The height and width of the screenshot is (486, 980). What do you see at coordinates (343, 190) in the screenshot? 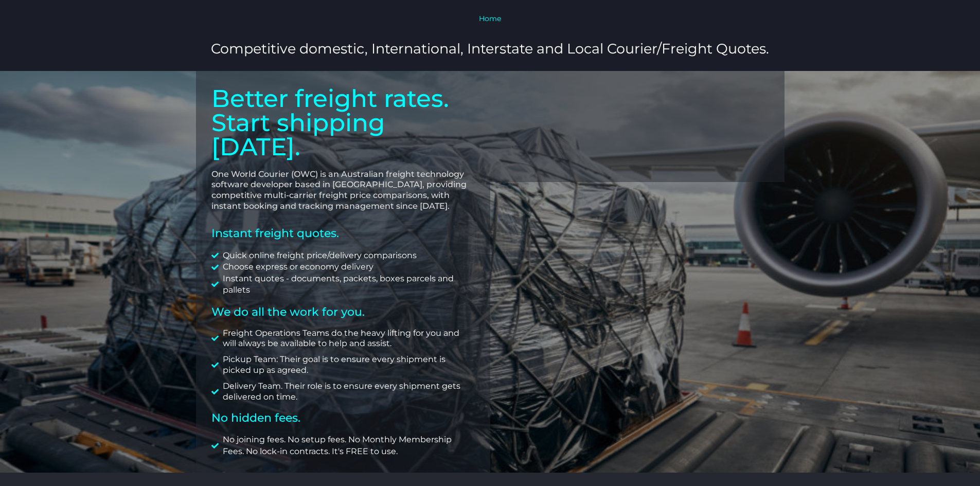
I see `p: One World Courier (OWC) is an Australian freight technology software developer based in [GEOGRAPH...` at bounding box center [343, 190].